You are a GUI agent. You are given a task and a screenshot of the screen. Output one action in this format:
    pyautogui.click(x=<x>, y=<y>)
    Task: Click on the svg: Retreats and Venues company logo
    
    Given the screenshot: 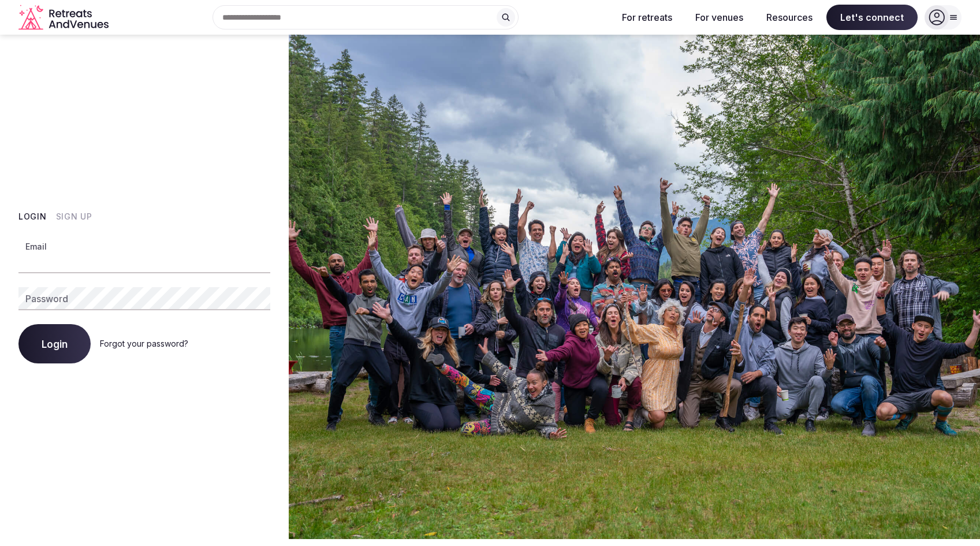 What is the action you would take?
    pyautogui.click(x=65, y=17)
    